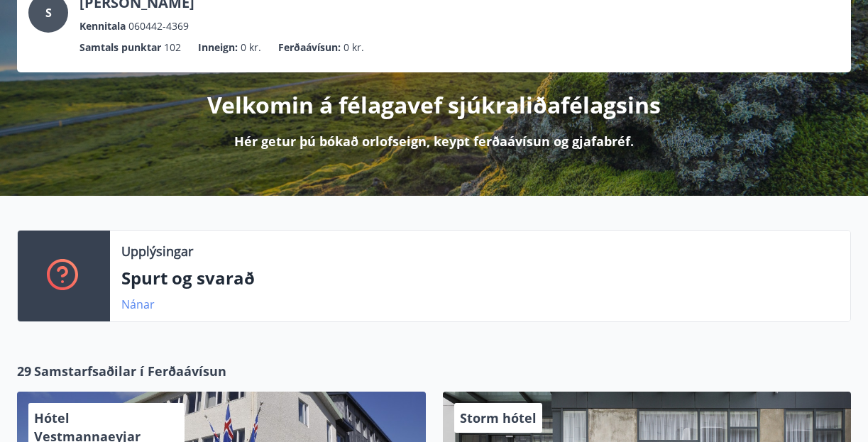 Image resolution: width=868 pixels, height=442 pixels. Describe the element at coordinates (310, 47) in the screenshot. I see `p: Ferðaávísun :` at that location.